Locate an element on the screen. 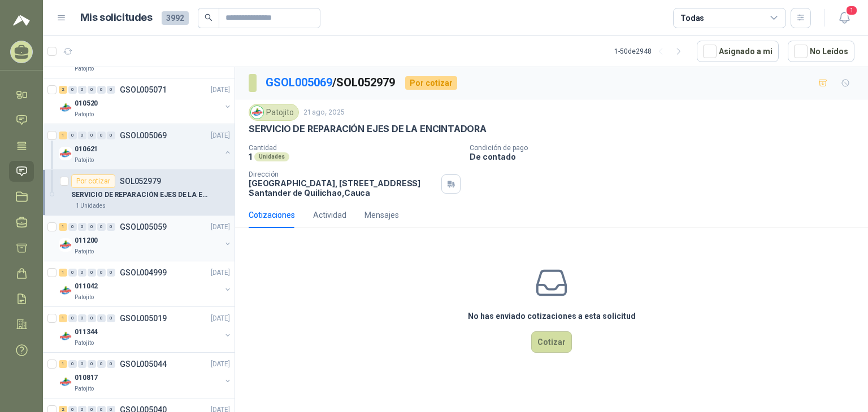  span: 3992 is located at coordinates (175, 18).